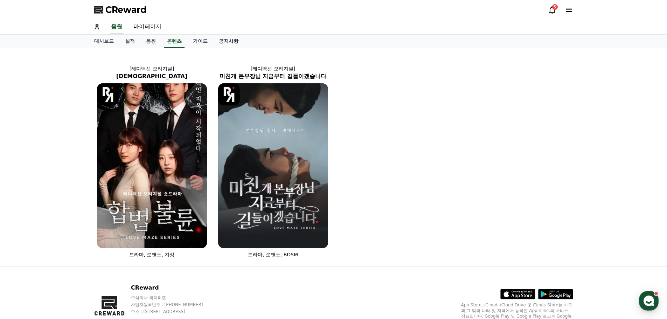 This screenshot has width=667, height=319. Describe the element at coordinates (24, 235) in the screenshot. I see `span: 홈` at that location.